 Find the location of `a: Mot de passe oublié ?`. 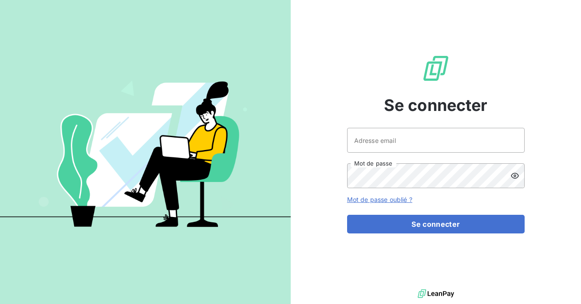

a: Mot de passe oublié ? is located at coordinates (379, 199).